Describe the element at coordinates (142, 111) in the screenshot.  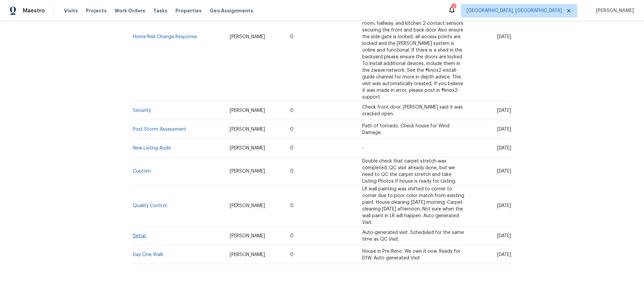
I see `a: Security` at that location.